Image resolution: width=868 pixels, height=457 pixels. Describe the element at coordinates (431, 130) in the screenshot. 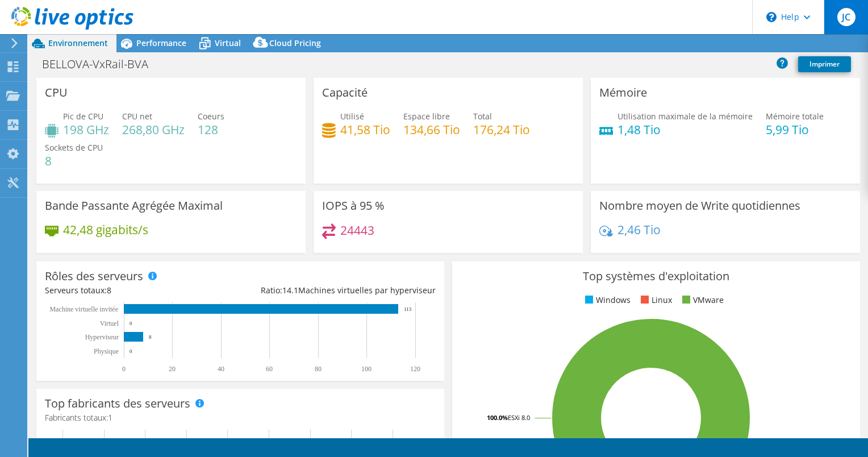

I see `h4: 134,66 Tio` at that location.